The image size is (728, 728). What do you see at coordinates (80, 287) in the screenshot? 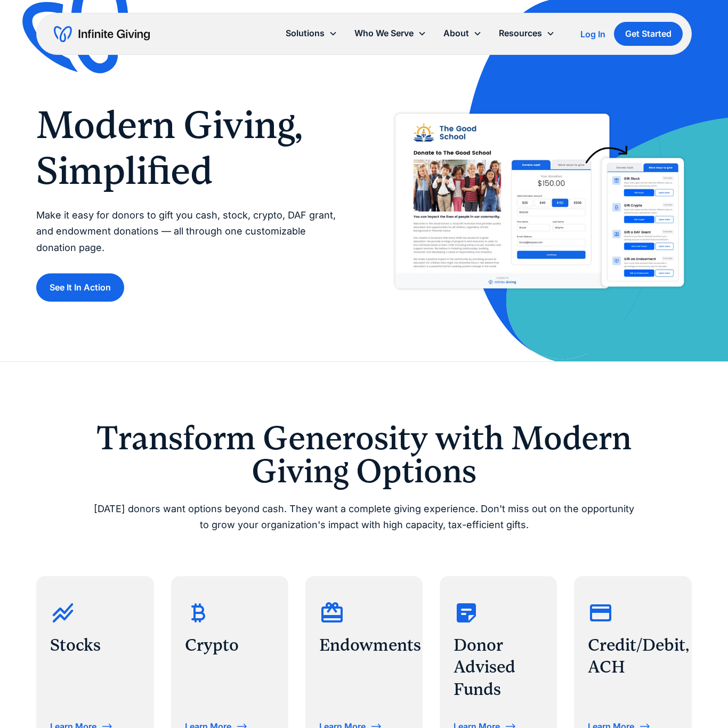
I see `a: See It In Action` at bounding box center [80, 287].